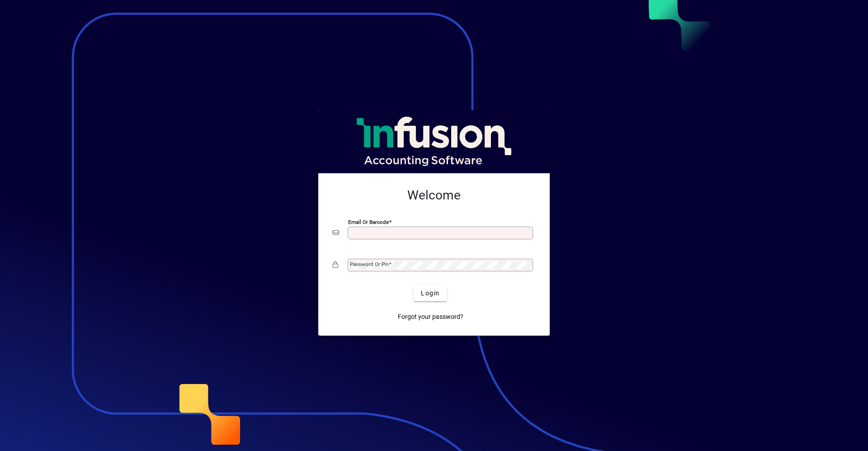 The image size is (868, 451). What do you see at coordinates (430, 294) in the screenshot?
I see `span: Login` at bounding box center [430, 294].